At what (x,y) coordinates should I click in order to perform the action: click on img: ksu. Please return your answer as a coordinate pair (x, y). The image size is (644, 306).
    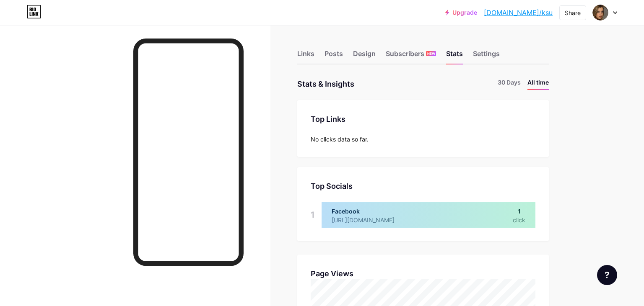
    Looking at the image, I should click on (600, 12).